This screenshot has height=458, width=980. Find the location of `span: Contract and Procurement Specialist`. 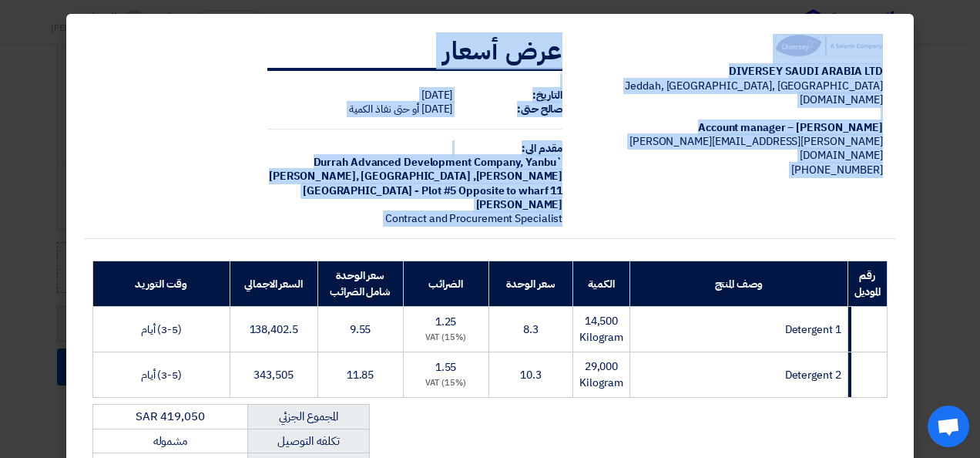

span: Contract and Procurement Specialist is located at coordinates (474, 218).